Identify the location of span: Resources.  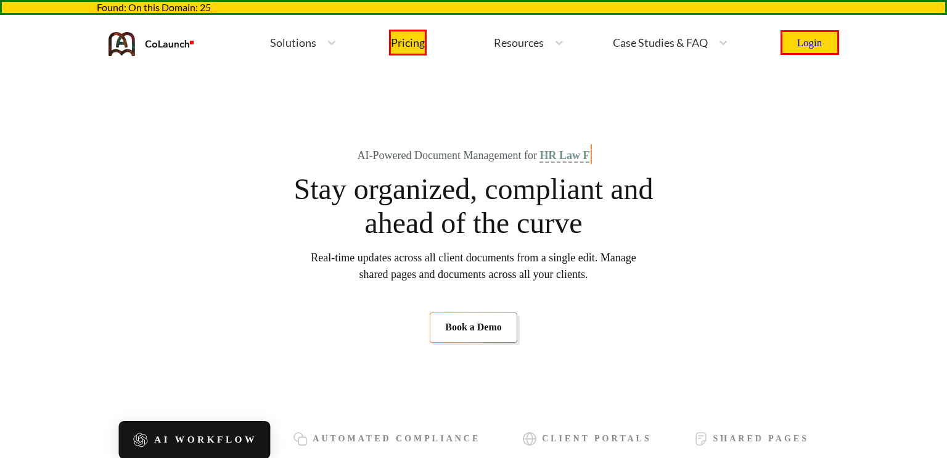
(518, 43).